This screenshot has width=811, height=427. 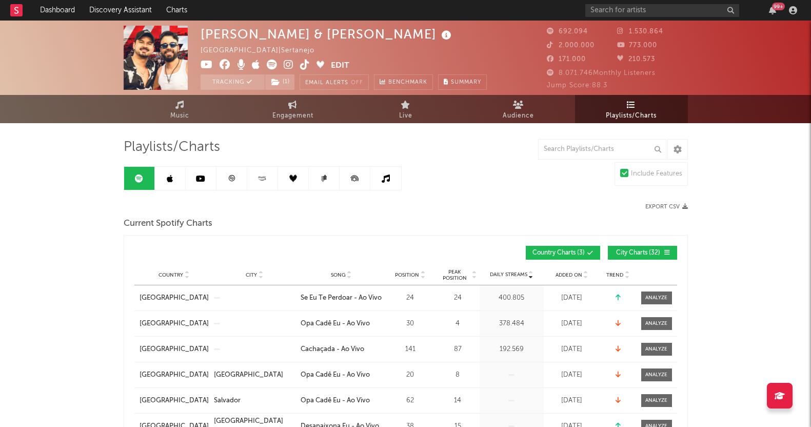 What do you see at coordinates (334, 82) in the screenshot?
I see `button: Email AlertsOff` at bounding box center [334, 82].